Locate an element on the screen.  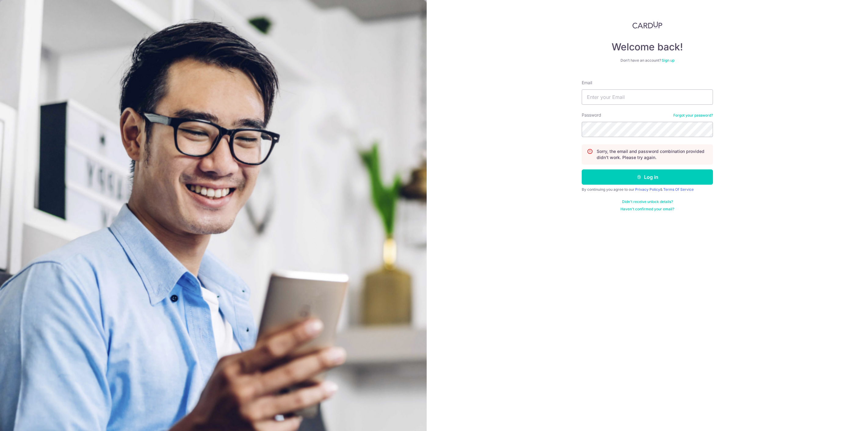
label: Email is located at coordinates (587, 83).